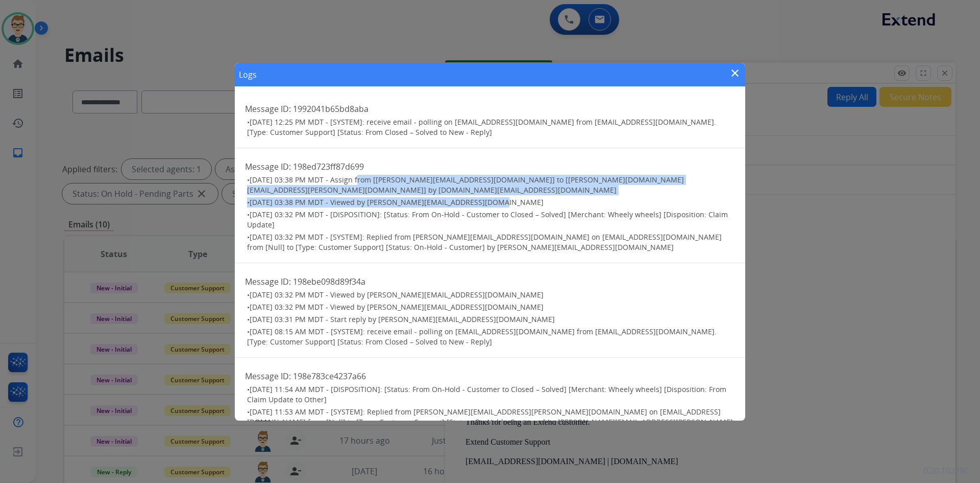 This screenshot has height=483, width=980. Describe the element at coordinates (329, 282) in the screenshot. I see `span: 198ebe098d89f34a` at that location.